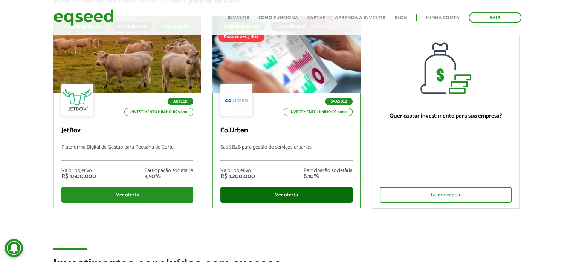 The image size is (573, 262). Describe the element at coordinates (127, 152) in the screenshot. I see `p: Plataforma Digital de Gestão para Pecuária de Corte` at that location.